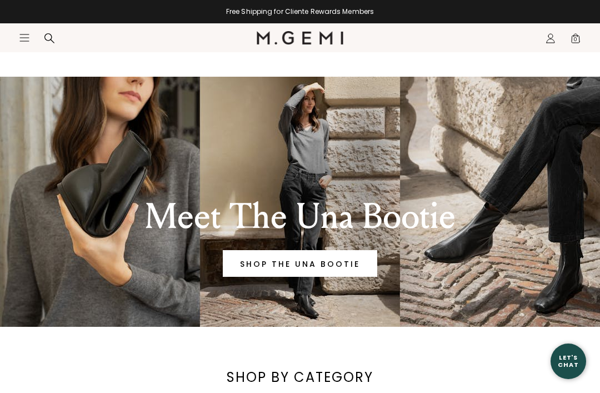 The height and width of the screenshot is (393, 600). Describe the element at coordinates (300, 217) in the screenshot. I see `div: Meet The Una Bootie` at that location.